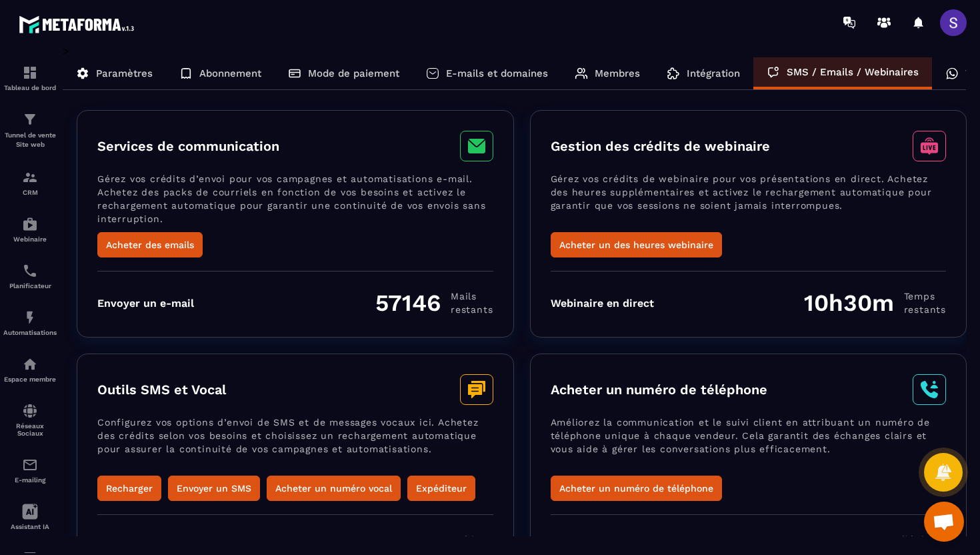 This screenshot has width=980, height=555. Describe the element at coordinates (30, 229) in the screenshot. I see `a: automationsautomationsWebinaire` at that location.